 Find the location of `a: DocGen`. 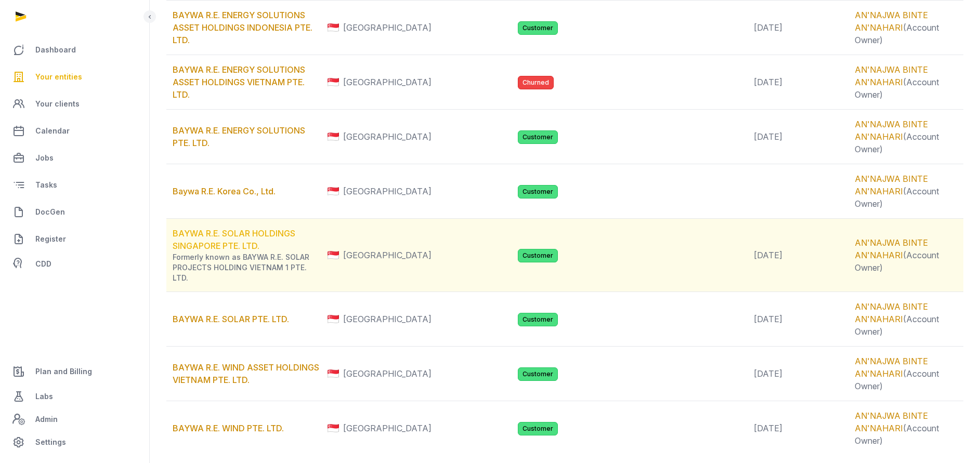

a: DocGen is located at coordinates (74, 212).